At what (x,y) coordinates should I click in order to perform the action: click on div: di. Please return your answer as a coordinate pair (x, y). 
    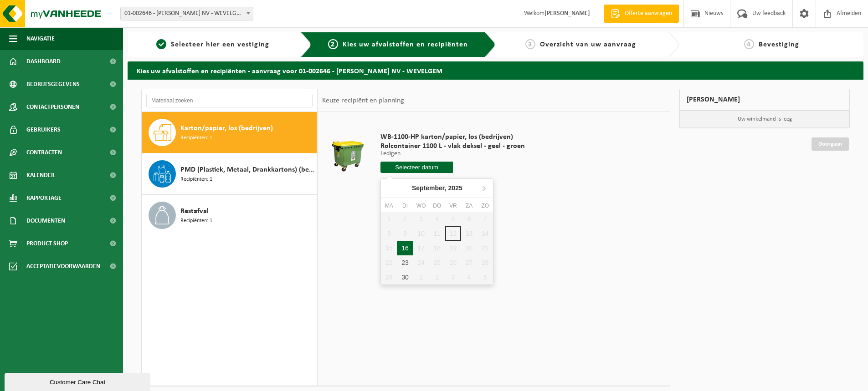
    Looking at the image, I should click on (405, 206).